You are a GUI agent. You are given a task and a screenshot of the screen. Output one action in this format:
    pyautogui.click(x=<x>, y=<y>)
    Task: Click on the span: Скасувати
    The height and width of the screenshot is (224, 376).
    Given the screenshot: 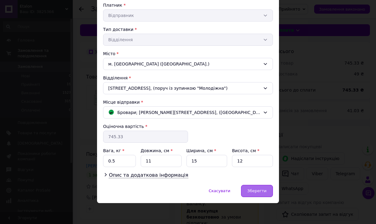 What is the action you would take?
    pyautogui.click(x=219, y=191)
    